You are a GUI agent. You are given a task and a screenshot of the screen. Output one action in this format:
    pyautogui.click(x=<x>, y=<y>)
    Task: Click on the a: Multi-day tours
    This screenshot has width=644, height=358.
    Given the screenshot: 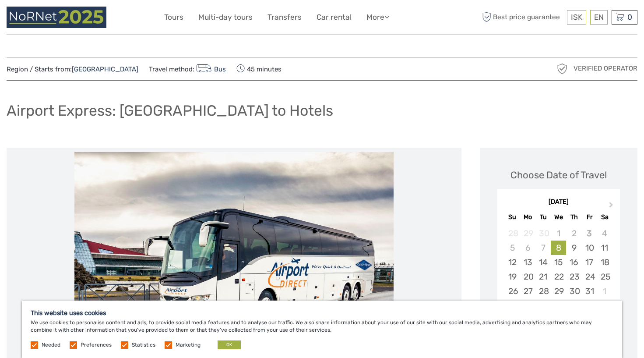 What is the action you would take?
    pyautogui.click(x=226, y=17)
    